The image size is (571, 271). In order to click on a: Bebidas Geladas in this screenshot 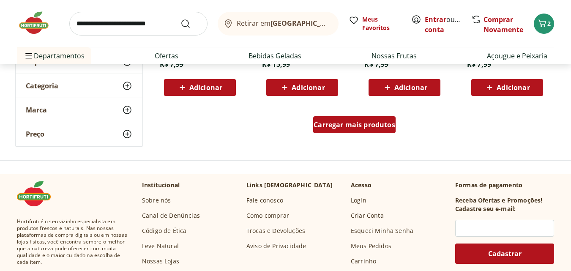, I will do `click(275, 56)`.